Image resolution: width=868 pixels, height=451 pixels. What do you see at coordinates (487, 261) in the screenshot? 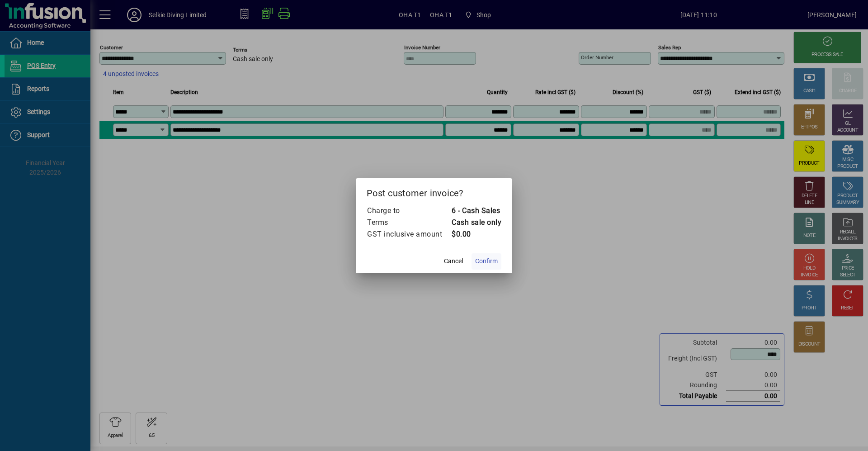
I see `span: Confirm` at bounding box center [487, 261].